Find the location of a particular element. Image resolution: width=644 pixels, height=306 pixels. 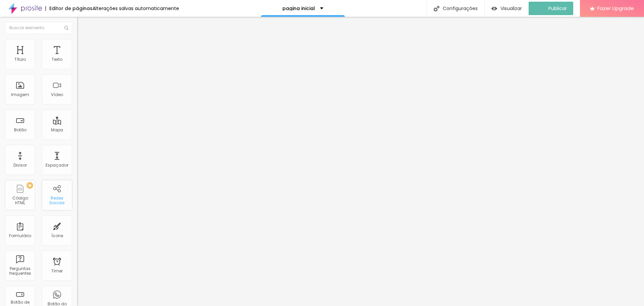

div: Timer is located at coordinates (57, 271).